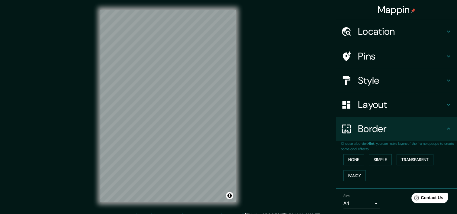 Image resolution: width=457 pixels, height=214 pixels. I want to click on button: Simple, so click(380, 159).